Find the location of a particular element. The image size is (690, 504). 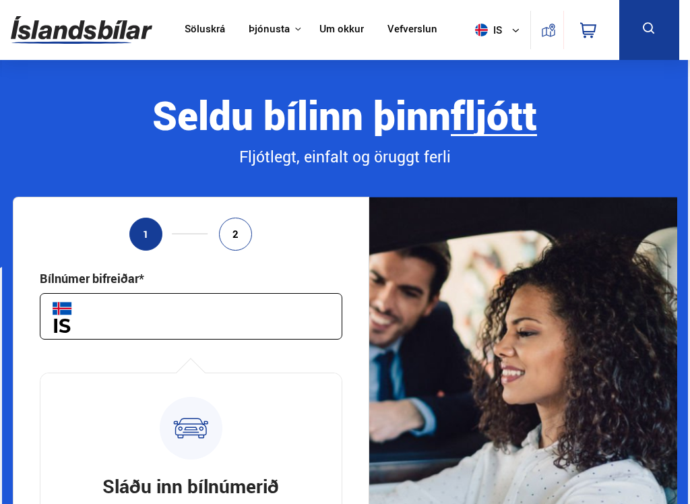

span: 2 is located at coordinates (235, 234).